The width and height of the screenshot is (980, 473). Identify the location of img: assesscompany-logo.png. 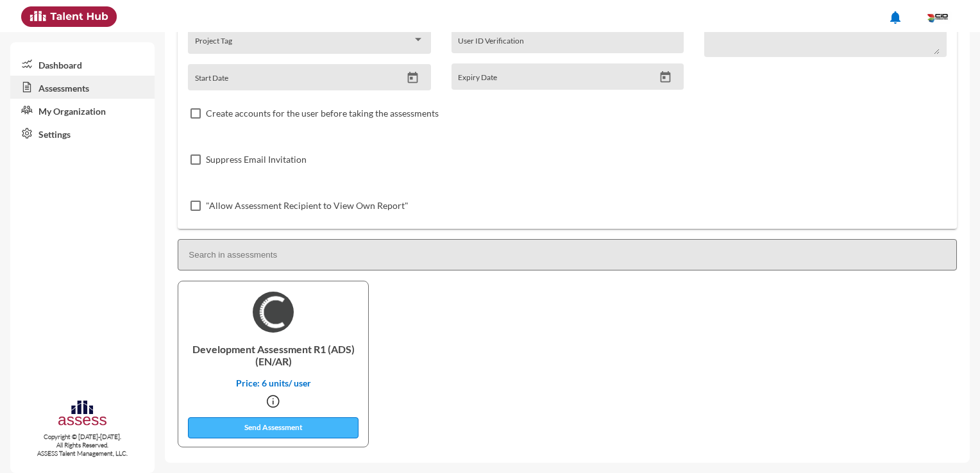
(82, 414).